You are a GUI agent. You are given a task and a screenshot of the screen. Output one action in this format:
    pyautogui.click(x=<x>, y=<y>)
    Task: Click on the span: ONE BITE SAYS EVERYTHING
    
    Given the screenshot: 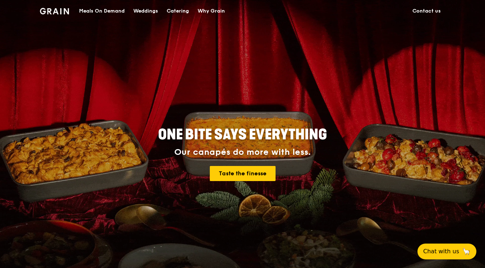 What is the action you would take?
    pyautogui.click(x=242, y=135)
    